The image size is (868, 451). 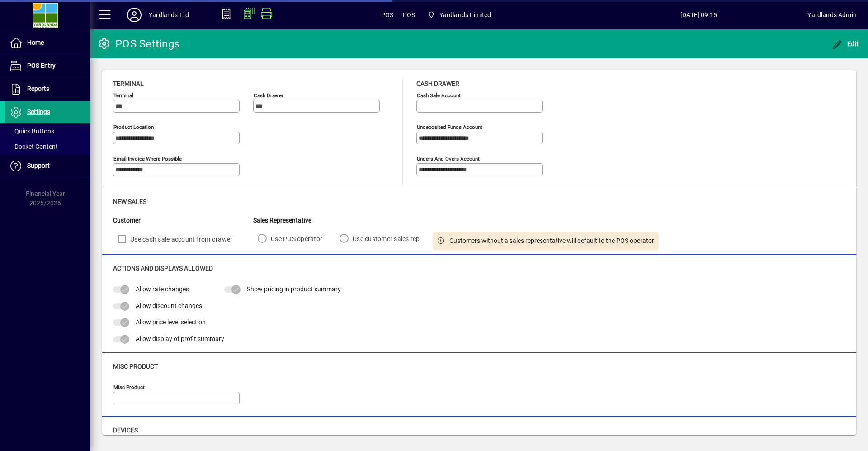 I want to click on span: Misc Product, so click(x=135, y=366).